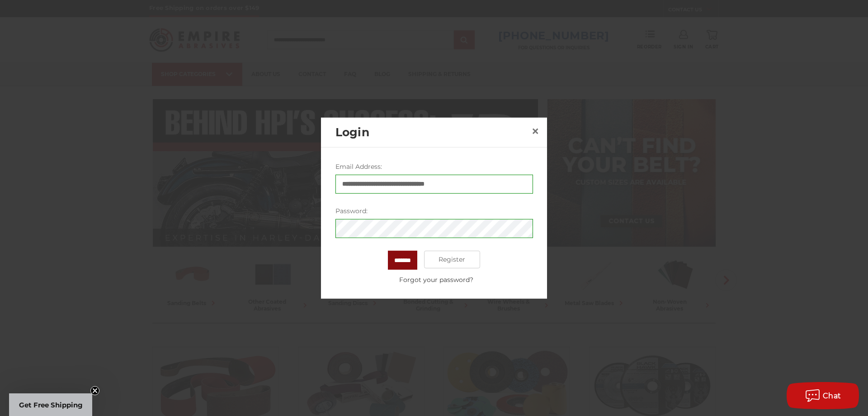 The height and width of the screenshot is (416, 868). What do you see at coordinates (822, 395) in the screenshot?
I see `button: Chat` at bounding box center [822, 395].